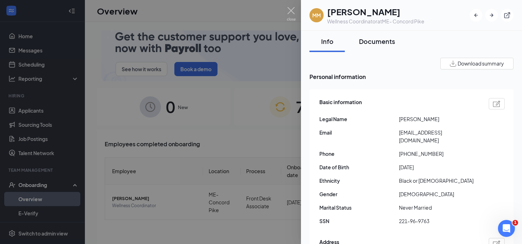 Image resolution: width=522 pixels, height=244 pixels. I want to click on button: Download summary, so click(477, 63).